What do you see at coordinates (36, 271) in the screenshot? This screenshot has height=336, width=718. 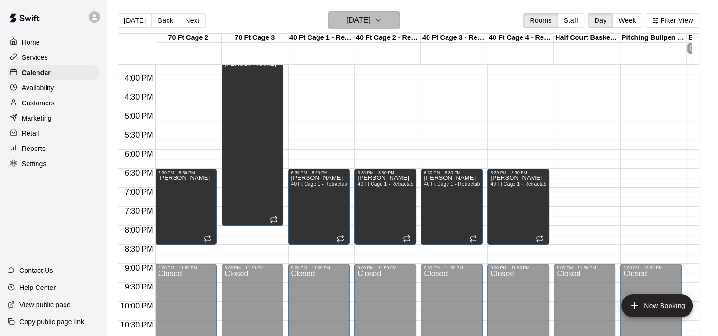 I see `p: Contact Us` at bounding box center [36, 271].